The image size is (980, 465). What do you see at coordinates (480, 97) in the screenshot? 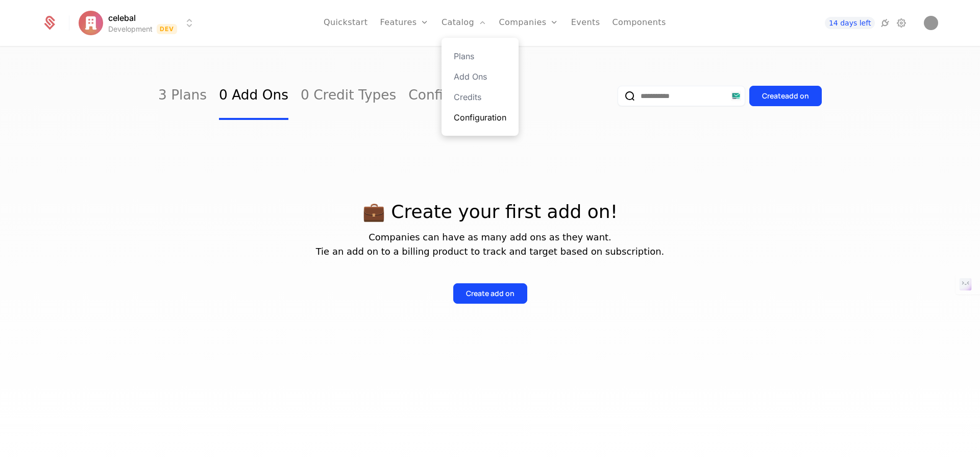
I see `a: Credits` at bounding box center [480, 97].